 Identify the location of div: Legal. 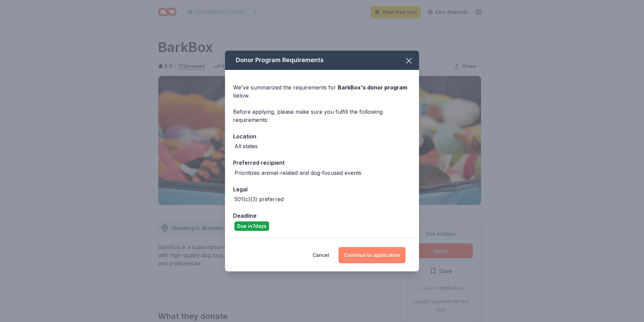
(322, 189).